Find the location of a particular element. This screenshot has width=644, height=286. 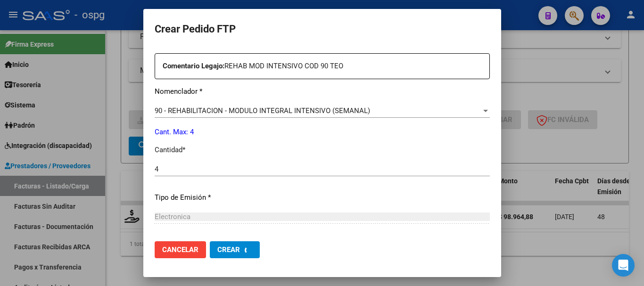

span: Cancelar is located at coordinates (180, 250).